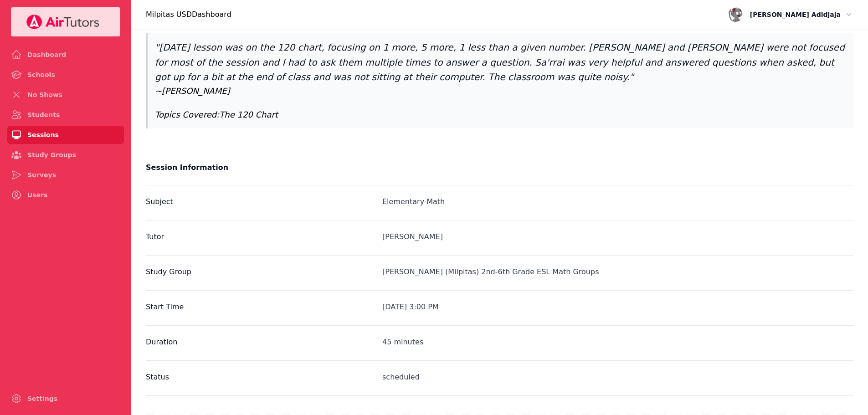 This screenshot has width=868, height=415. Describe the element at coordinates (735, 15) in the screenshot. I see `img: avatar` at that location.